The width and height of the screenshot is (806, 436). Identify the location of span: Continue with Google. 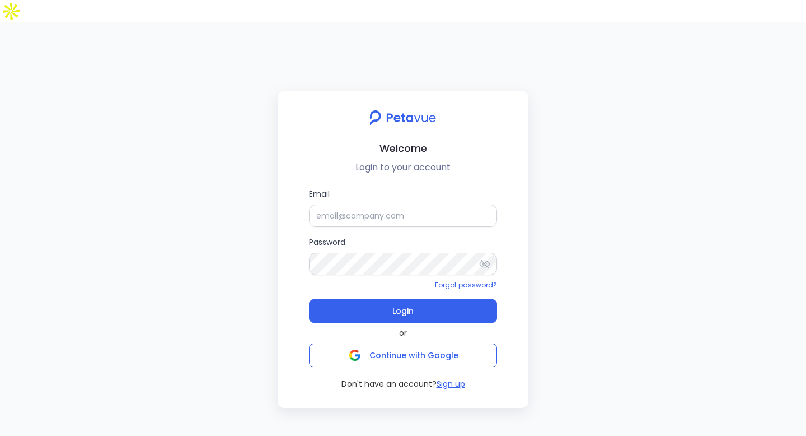
(414, 355).